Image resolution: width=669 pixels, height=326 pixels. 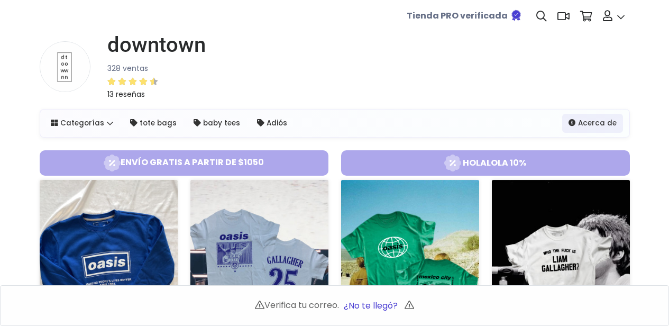 What do you see at coordinates (517, 15) in the screenshot?
I see `img: Tienda verificada` at bounding box center [517, 15].